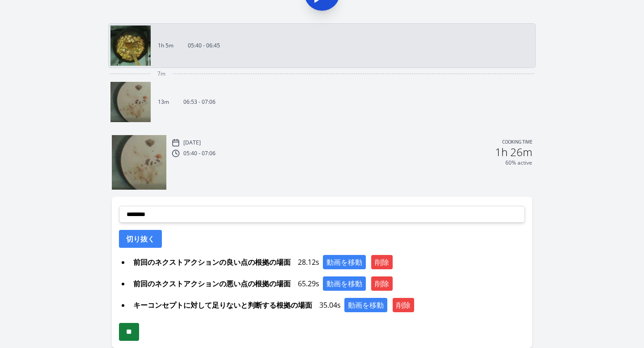  What do you see at coordinates (327, 262) in the screenshot?
I see `div: 28.12s` at bounding box center [327, 262].